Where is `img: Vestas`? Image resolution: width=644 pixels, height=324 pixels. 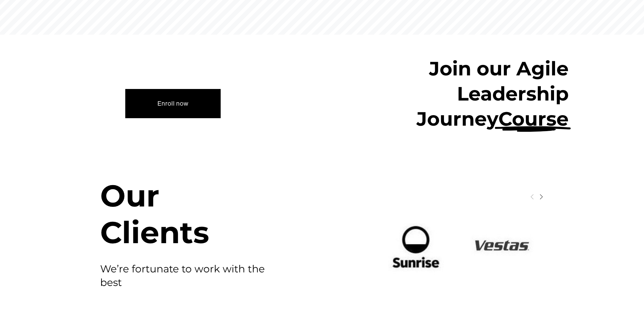
img: Vestas is located at coordinates (502, 246).